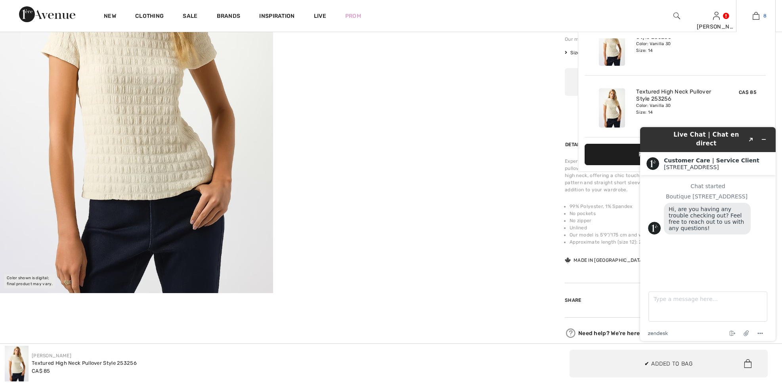 The image size is (782, 383). I want to click on div: Need help? We're here for you!, so click(664, 333).